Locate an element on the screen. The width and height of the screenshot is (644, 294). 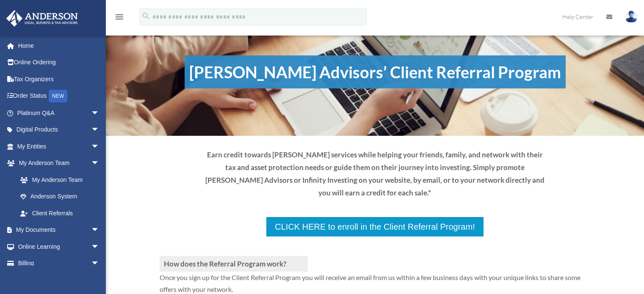
i: search is located at coordinates (146, 16).